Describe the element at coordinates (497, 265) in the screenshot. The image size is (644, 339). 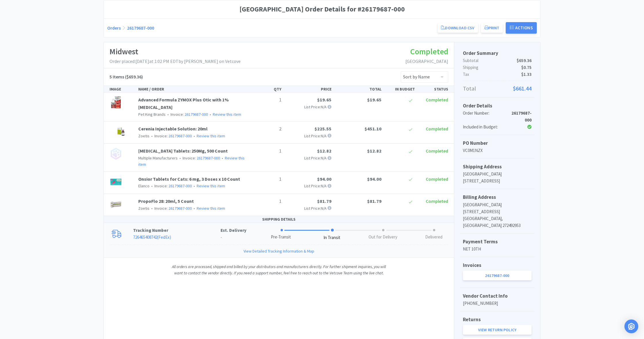
I see `h5: Invoices` at that location.